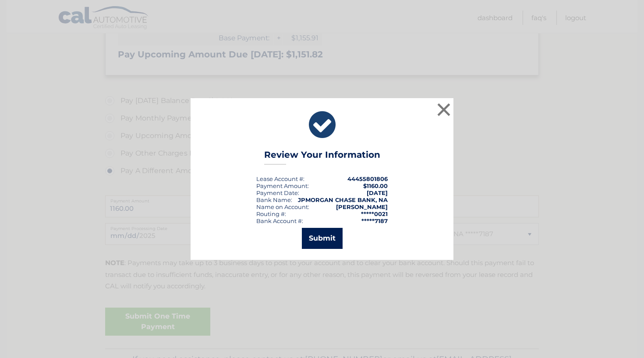  I want to click on button: Submit, so click(322, 238).